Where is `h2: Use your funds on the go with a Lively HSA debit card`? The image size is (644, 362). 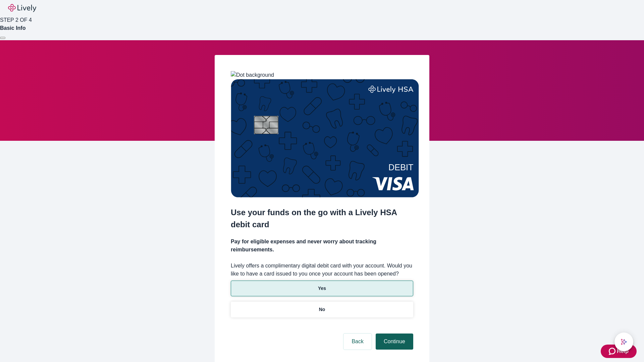 h2: Use your funds on the go with a Lively HSA debit card is located at coordinates (322, 219).